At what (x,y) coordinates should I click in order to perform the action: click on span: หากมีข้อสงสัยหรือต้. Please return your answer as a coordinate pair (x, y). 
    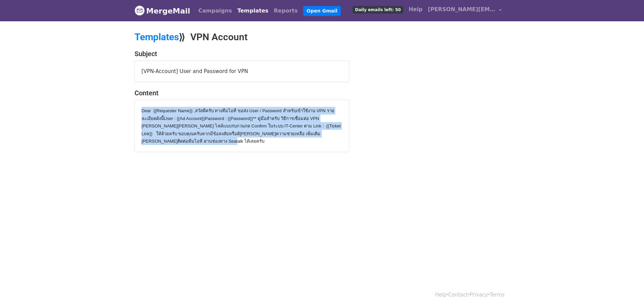
    Looking at the image, I should click on (221, 133).